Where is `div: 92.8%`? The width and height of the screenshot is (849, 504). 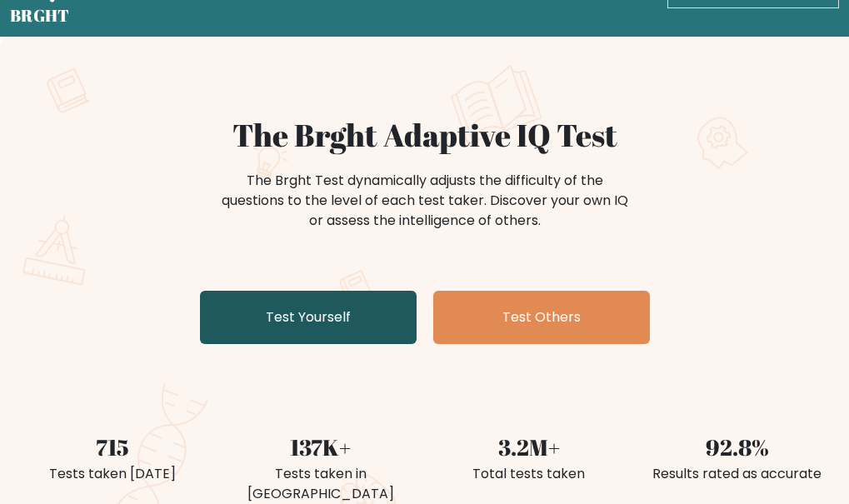
div: 92.8% is located at coordinates (738, 448).